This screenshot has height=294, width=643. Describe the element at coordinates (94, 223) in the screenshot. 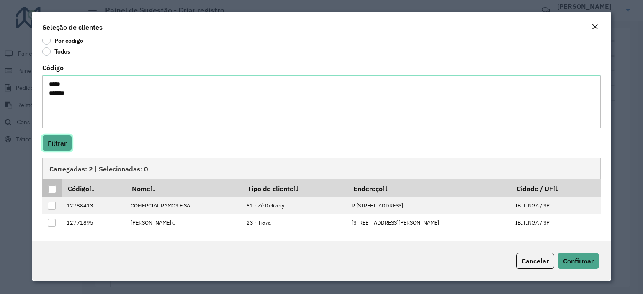

I see `td: 12771895` at that location.